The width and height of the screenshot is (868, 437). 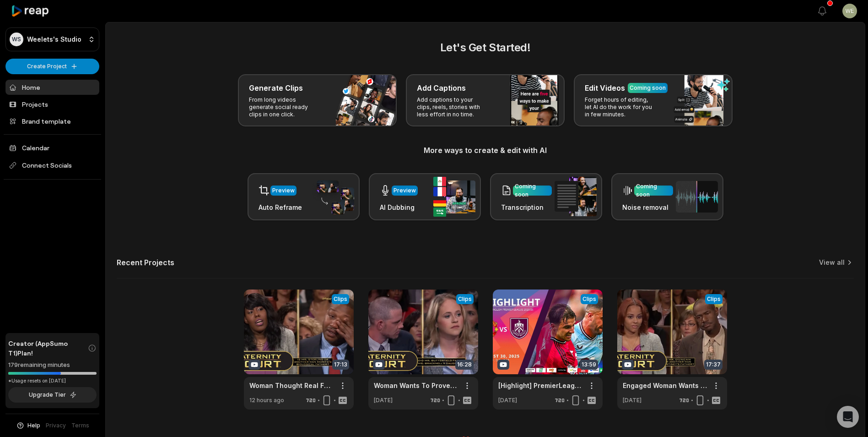 I want to click on a: Projects, so click(x=52, y=104).